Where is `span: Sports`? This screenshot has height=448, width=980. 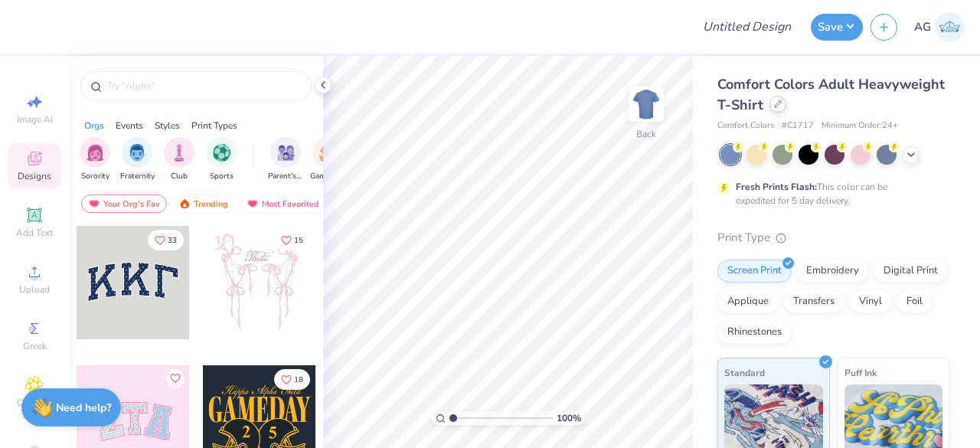
span: Sports is located at coordinates (221, 176).